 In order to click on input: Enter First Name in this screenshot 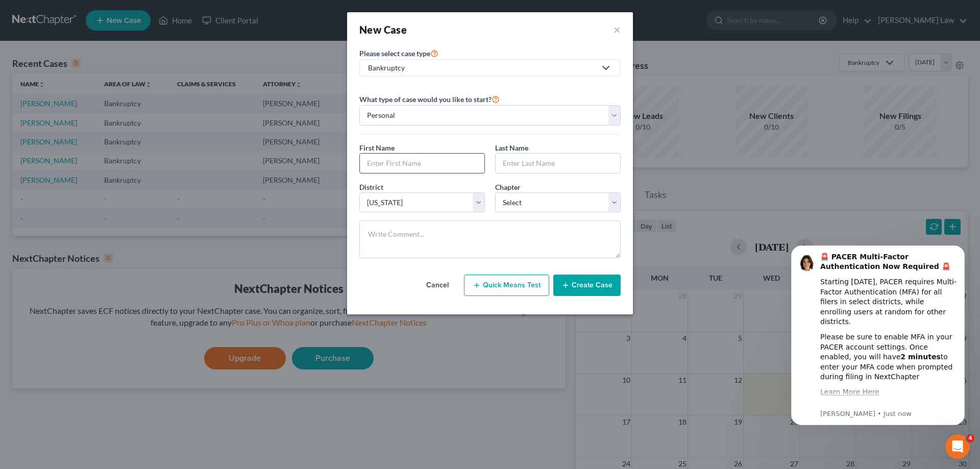, I will do `click(422, 164)`.